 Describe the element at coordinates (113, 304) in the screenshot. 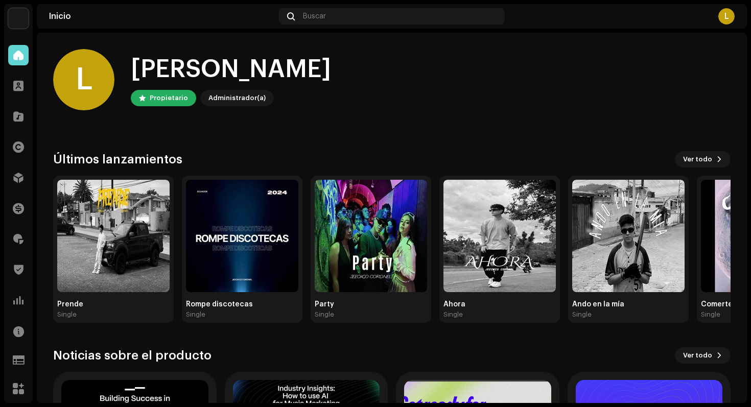

I see `div: Prende` at that location.